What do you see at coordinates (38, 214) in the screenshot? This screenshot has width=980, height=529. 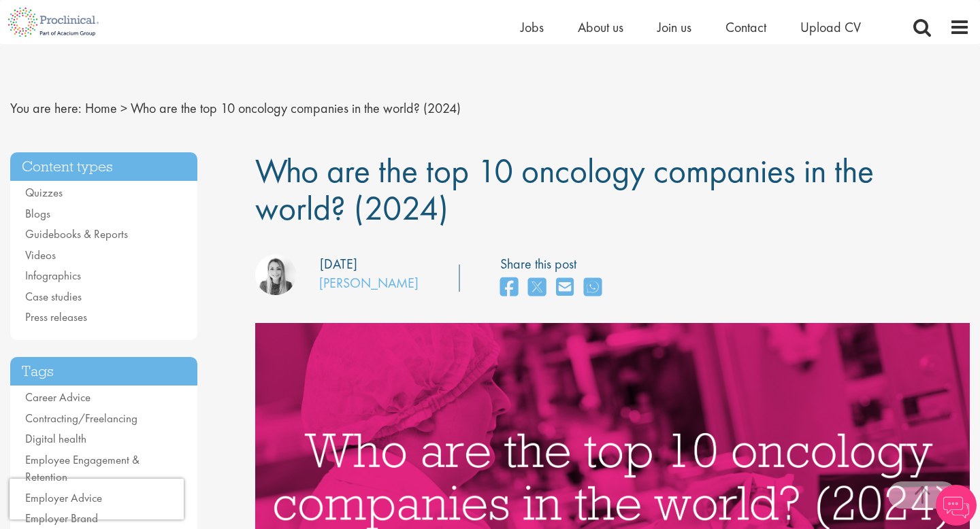 I see `a: Blogs` at bounding box center [38, 214].